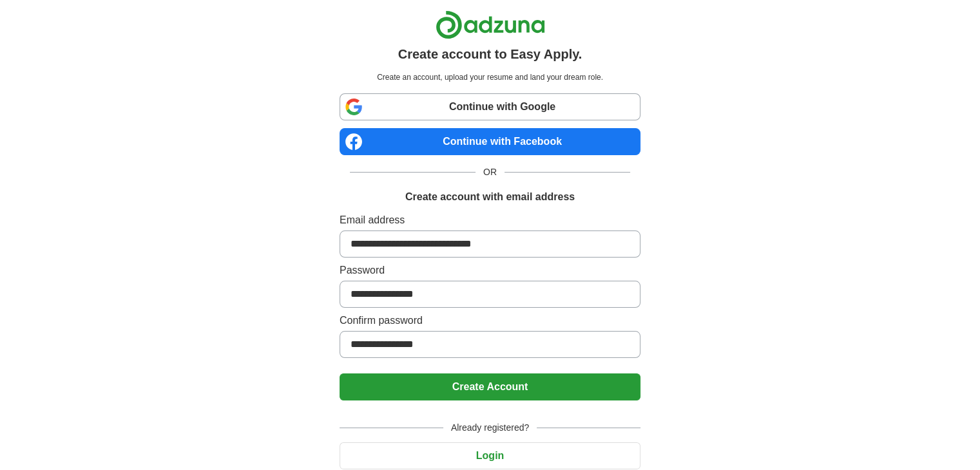  Describe the element at coordinates (490, 321) in the screenshot. I see `label: Confirm password` at that location.